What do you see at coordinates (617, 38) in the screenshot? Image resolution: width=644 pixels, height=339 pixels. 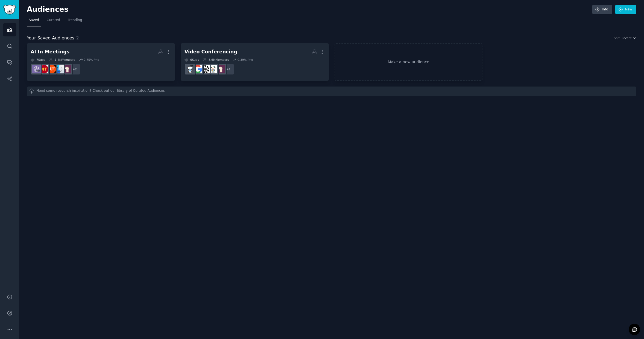 I see `div: Sort` at bounding box center [617, 38].